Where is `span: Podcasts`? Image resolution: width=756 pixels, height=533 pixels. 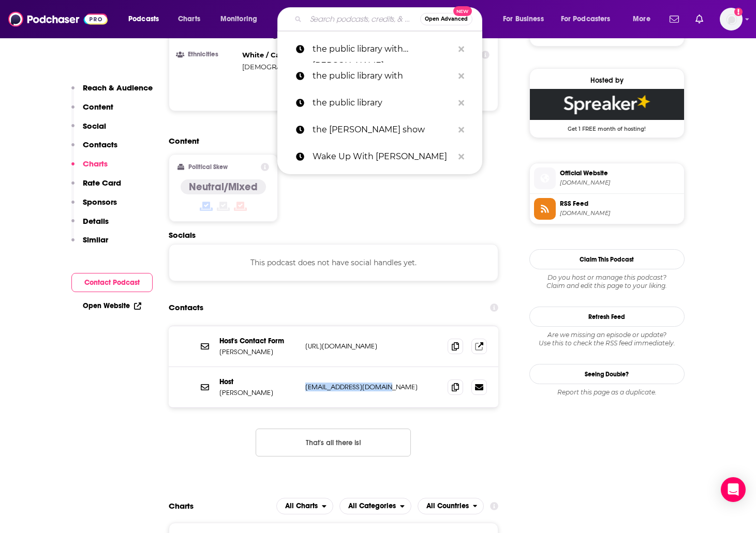
span: Podcasts is located at coordinates (143, 19).